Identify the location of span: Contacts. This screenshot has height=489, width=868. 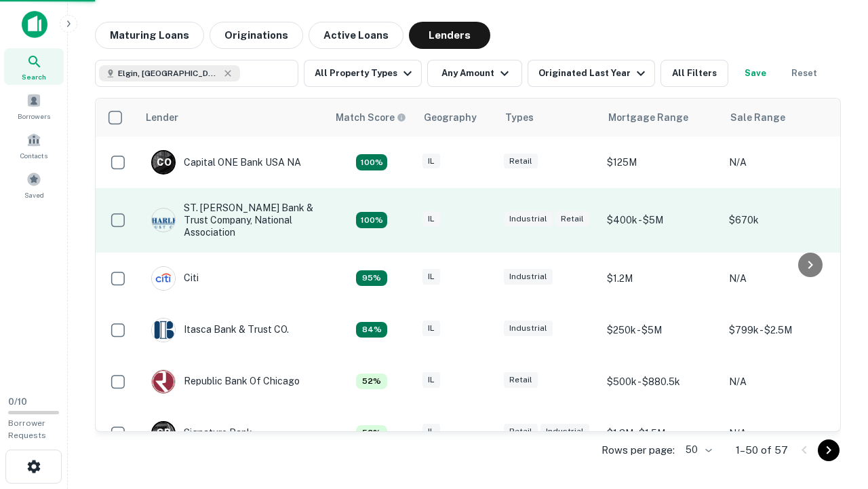
(34, 155).